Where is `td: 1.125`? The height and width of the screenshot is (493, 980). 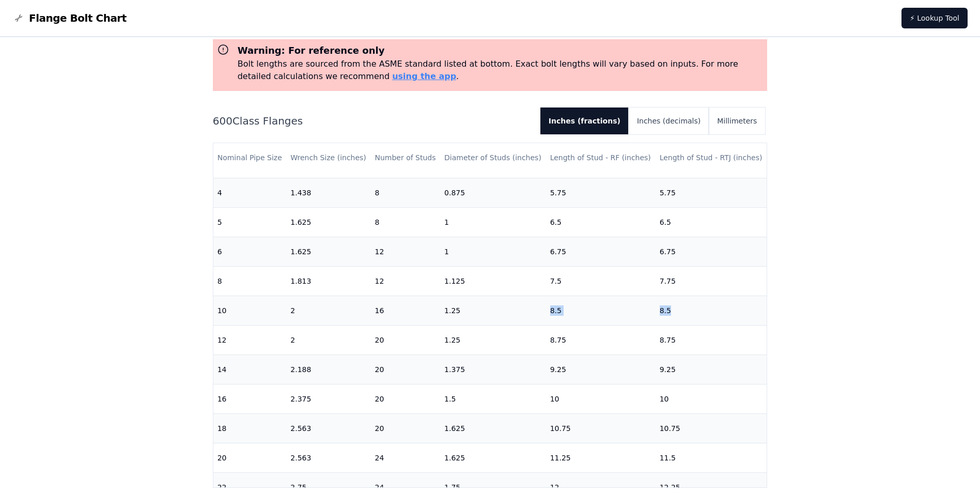
td: 1.125 is located at coordinates (493, 281).